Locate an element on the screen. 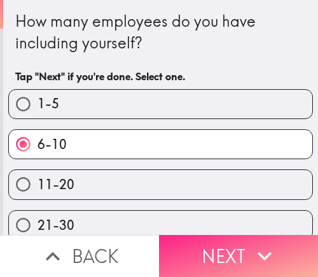  button: 6-10 is located at coordinates (160, 144).